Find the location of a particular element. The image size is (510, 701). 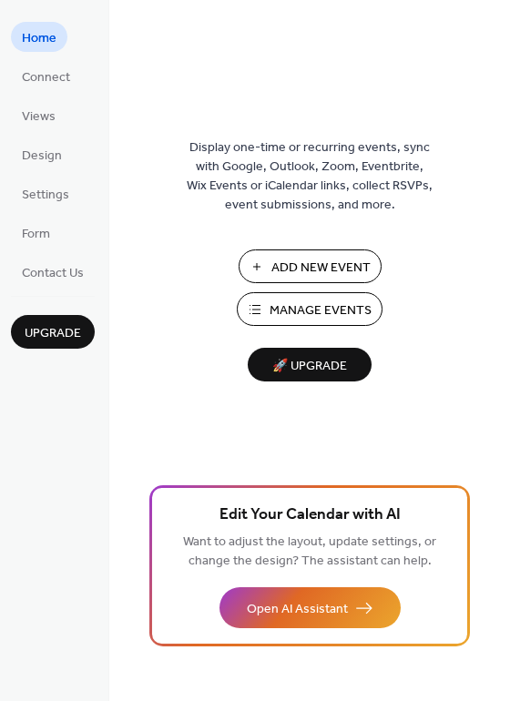

span: Design is located at coordinates (42, 156).